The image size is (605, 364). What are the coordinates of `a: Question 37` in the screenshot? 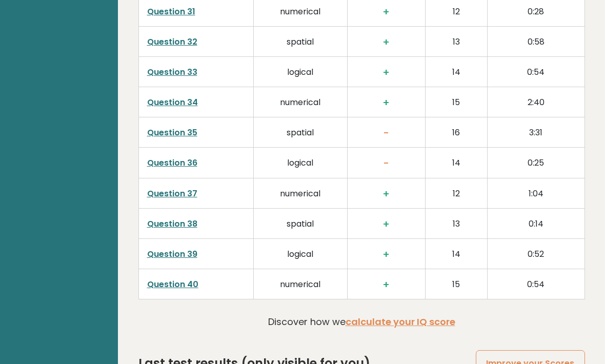 It's located at (172, 194).